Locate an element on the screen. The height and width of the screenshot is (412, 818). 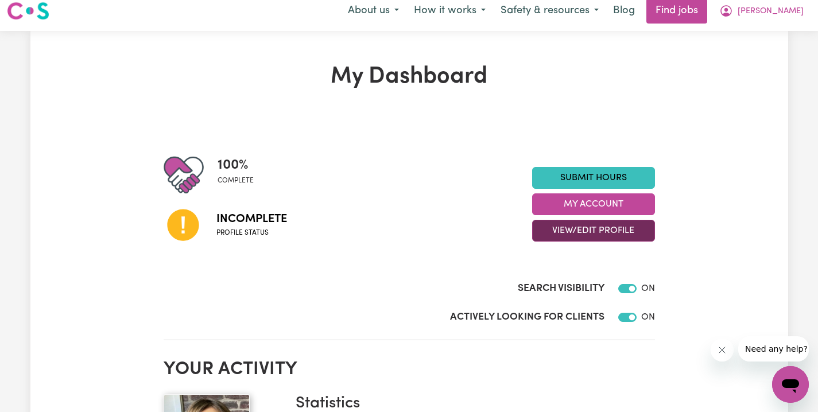
h2: Your activity is located at coordinates (409, 370).